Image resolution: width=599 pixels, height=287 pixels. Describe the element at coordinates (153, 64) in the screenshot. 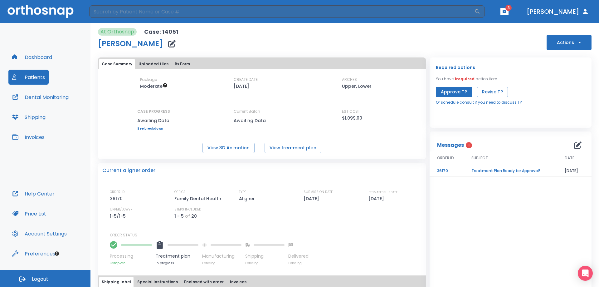

I see `button: Uploaded files` at that location.